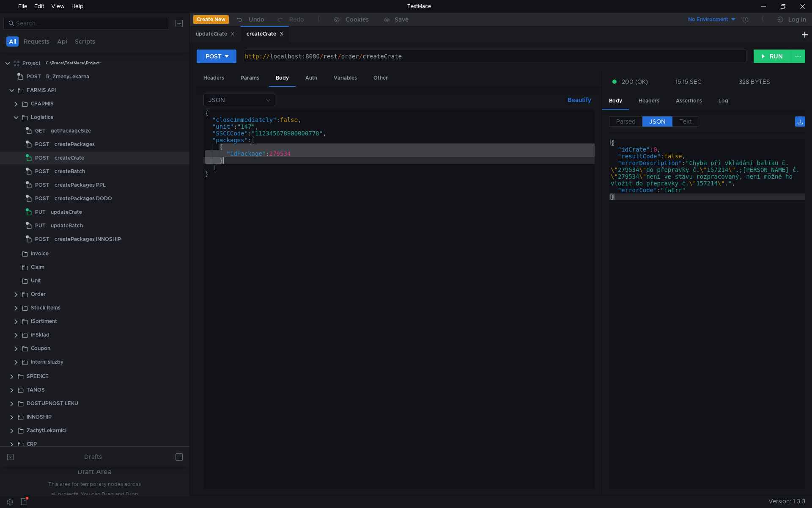 Image resolution: width=812 pixels, height=508 pixels. I want to click on div: Other, so click(380, 78).